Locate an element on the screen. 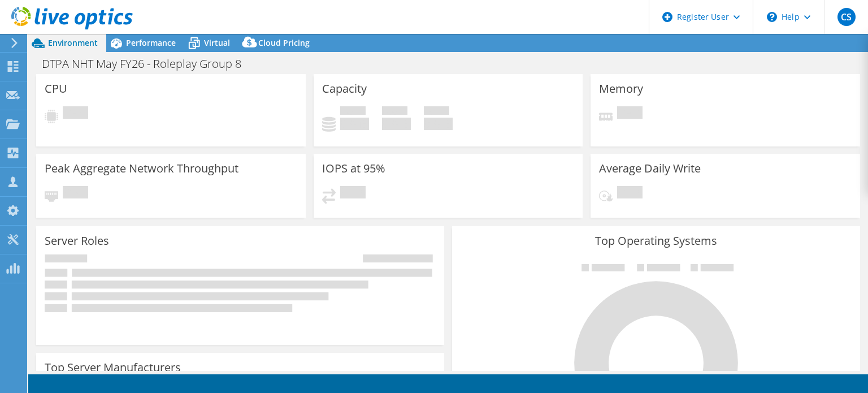 The image size is (868, 393). span: CS is located at coordinates (847, 17).